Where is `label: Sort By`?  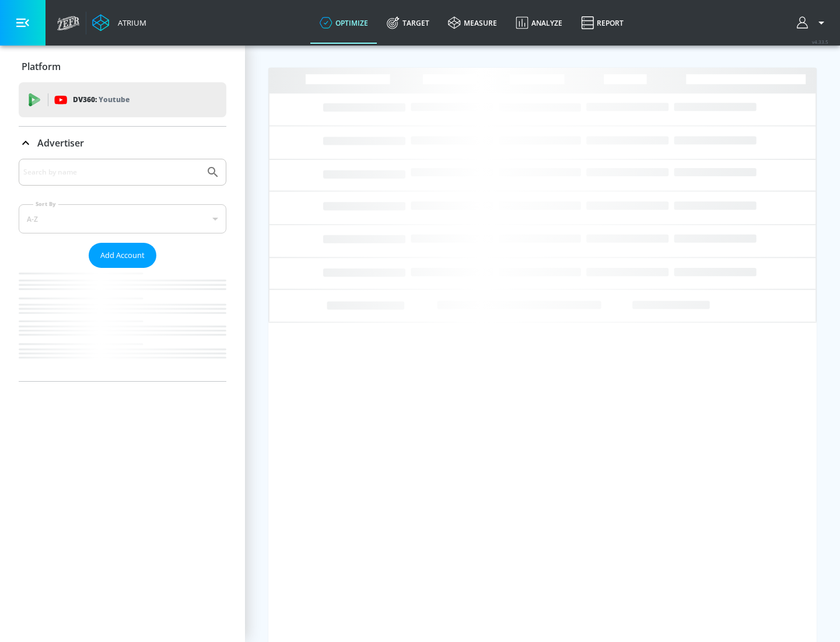
label: Sort By is located at coordinates (45, 204).